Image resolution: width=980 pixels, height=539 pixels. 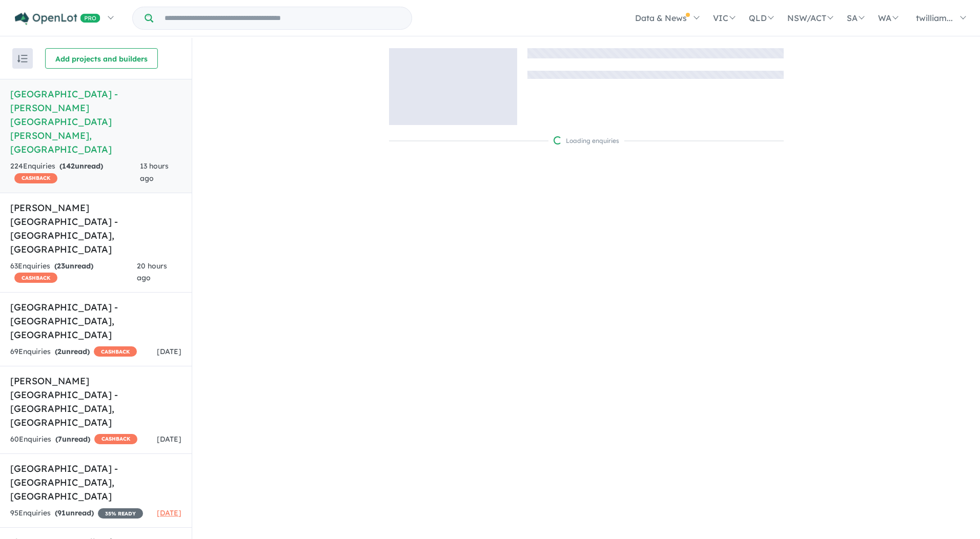 I want to click on span: 13 hours ago, so click(x=154, y=172).